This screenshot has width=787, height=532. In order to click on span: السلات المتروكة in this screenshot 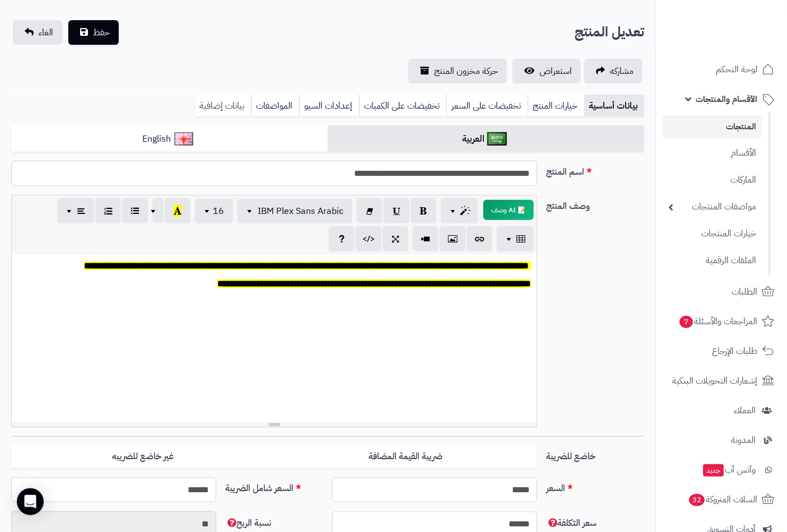, I will do `click(723, 499)`.